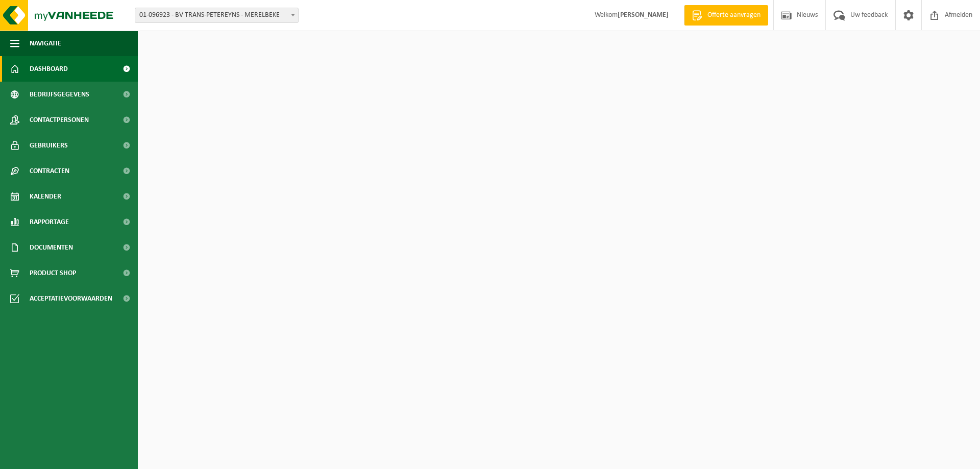  I want to click on span: 01-096923 - BV TRANS-PETEREYNS - MERELBEKE, so click(217, 16).